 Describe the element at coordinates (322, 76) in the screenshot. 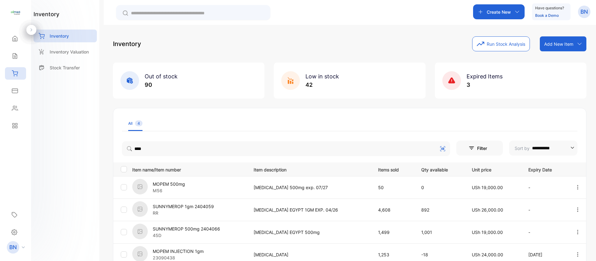

I see `span: Low in stock` at that location.